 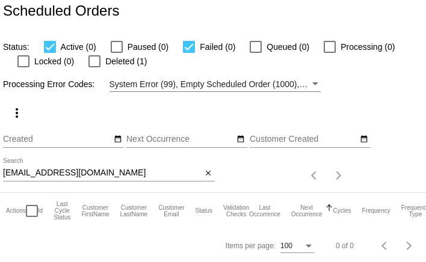 I want to click on button: Change sorting for NextOccurrenceUtc, so click(x=307, y=211).